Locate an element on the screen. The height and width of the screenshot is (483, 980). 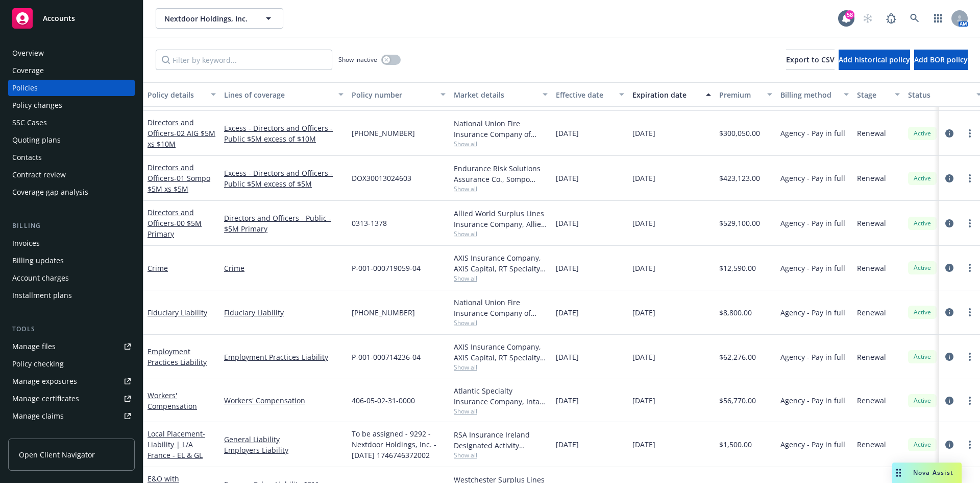
a: Manage claims is located at coordinates (71, 416).